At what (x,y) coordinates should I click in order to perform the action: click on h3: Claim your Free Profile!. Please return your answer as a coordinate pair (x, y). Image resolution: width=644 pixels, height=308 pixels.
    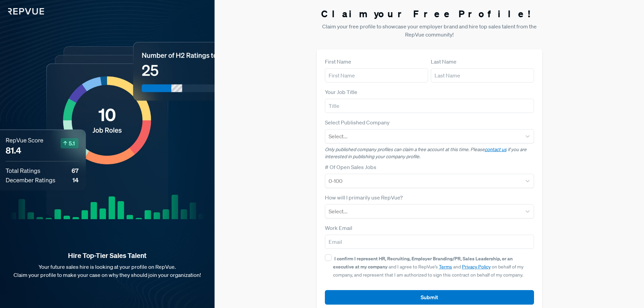
    Looking at the image, I should click on (429, 14).